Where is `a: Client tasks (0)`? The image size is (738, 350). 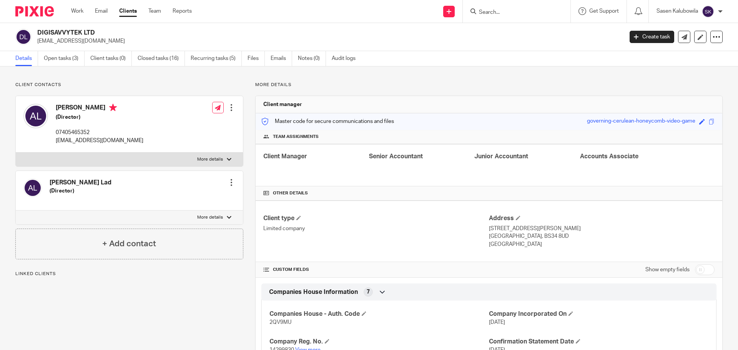
a: Client tasks (0) is located at coordinates (111, 58).